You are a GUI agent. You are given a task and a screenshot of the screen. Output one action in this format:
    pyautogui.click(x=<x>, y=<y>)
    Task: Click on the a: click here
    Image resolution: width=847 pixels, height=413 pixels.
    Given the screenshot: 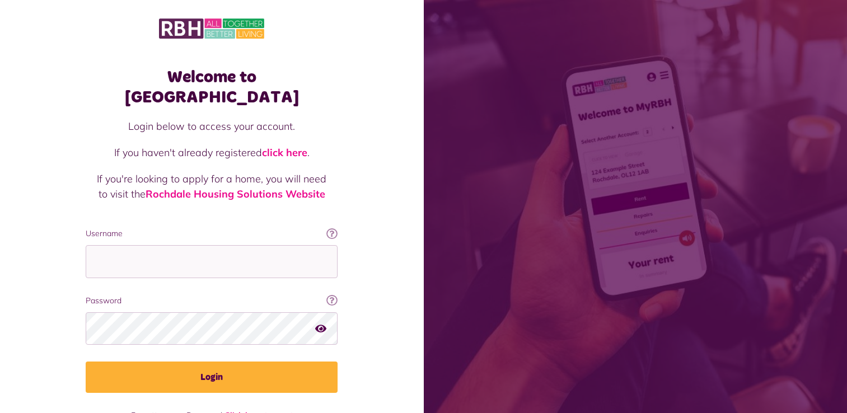 What is the action you would take?
    pyautogui.click(x=284, y=152)
    